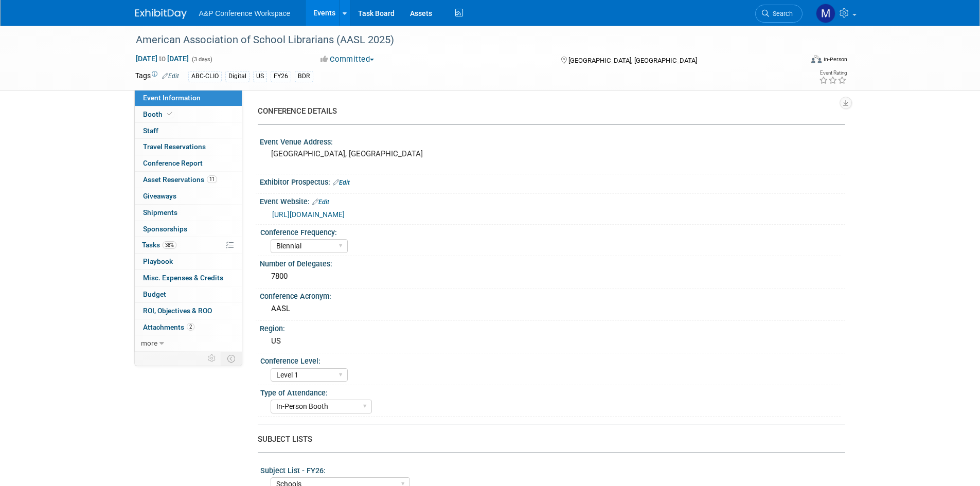 This screenshot has height=486, width=980. What do you see at coordinates (149, 343) in the screenshot?
I see `span: more` at bounding box center [149, 343].